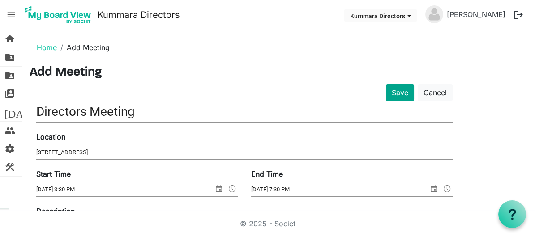  Describe the element at coordinates (518, 15) in the screenshot. I see `button: logout` at that location.